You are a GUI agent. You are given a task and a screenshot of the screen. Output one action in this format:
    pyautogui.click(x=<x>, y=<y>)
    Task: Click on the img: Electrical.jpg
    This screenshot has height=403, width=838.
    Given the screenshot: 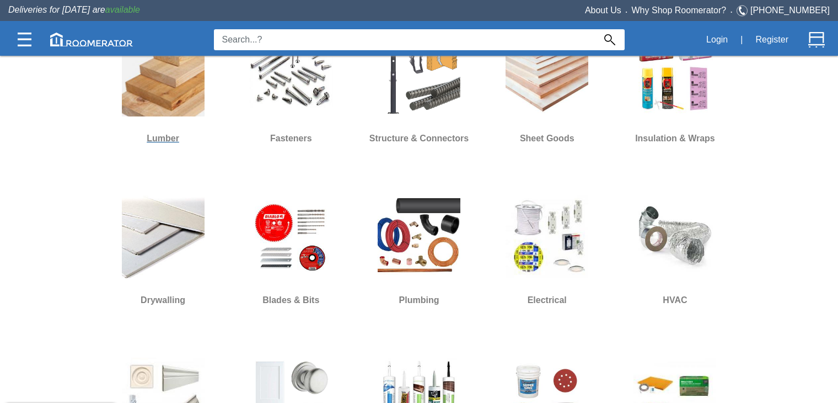 What is the action you would take?
    pyautogui.click(x=547, y=237)
    